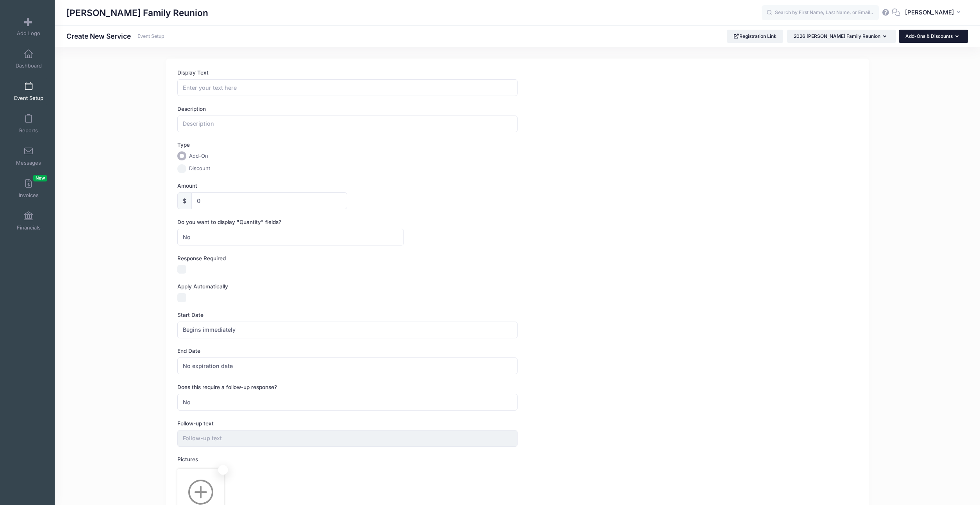 The image size is (980, 505). What do you see at coordinates (28, 33) in the screenshot?
I see `span: Add Logo` at bounding box center [28, 33].